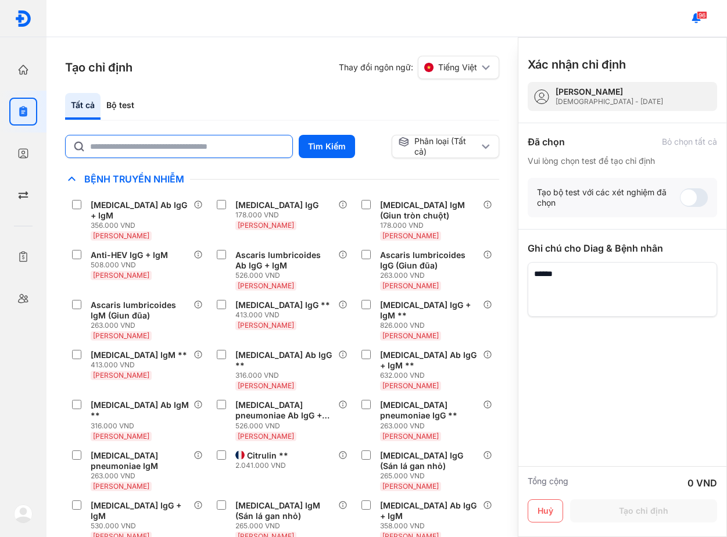  I want to click on span: Tiếng Việt, so click(457, 67).